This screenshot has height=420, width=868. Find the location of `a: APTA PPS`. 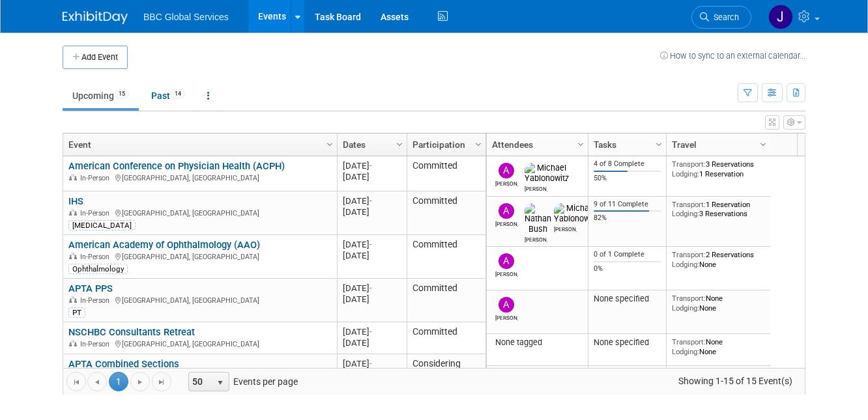

a: APTA PPS is located at coordinates (91, 288).